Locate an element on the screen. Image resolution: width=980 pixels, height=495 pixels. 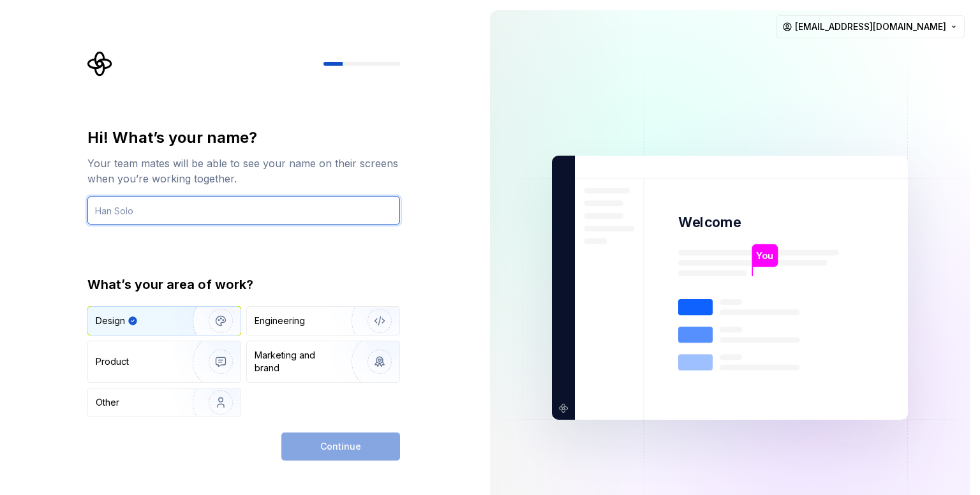
div: Other is located at coordinates (107, 403).